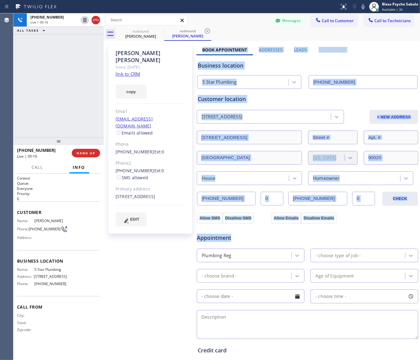 This screenshot has height=360, width=420. I want to click on span: Call, so click(38, 167).